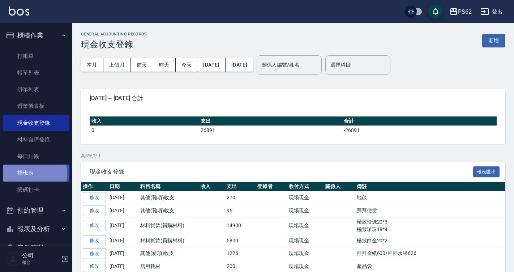 The height and width of the screenshot is (272, 514). What do you see at coordinates (465, 12) in the screenshot?
I see `div: PS62` at bounding box center [465, 12].